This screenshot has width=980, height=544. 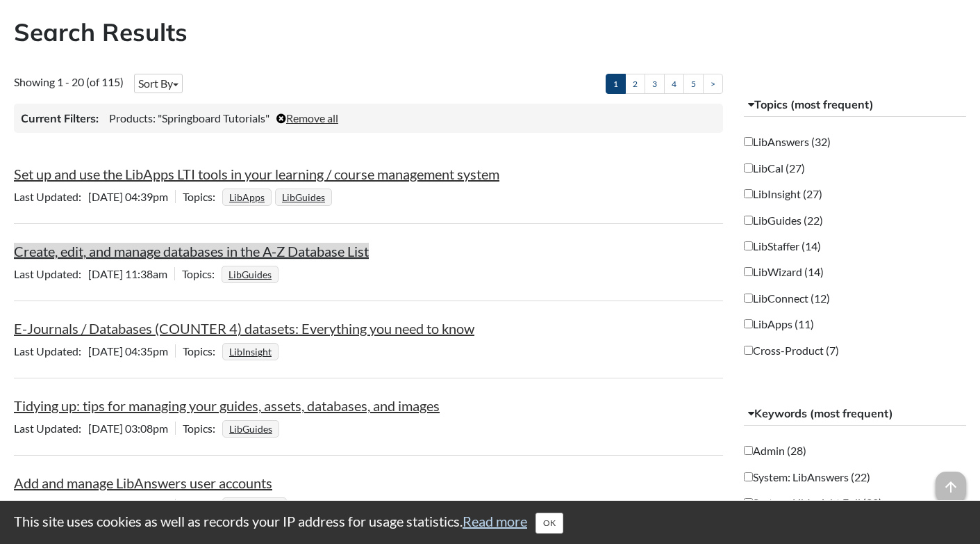 I want to click on button: Keywords (most frequent), so click(x=855, y=413).